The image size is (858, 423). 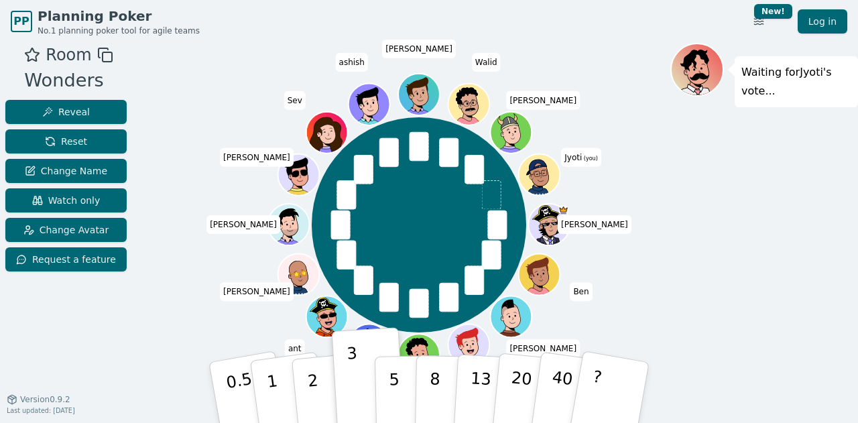 I want to click on p: 3, so click(x=354, y=380).